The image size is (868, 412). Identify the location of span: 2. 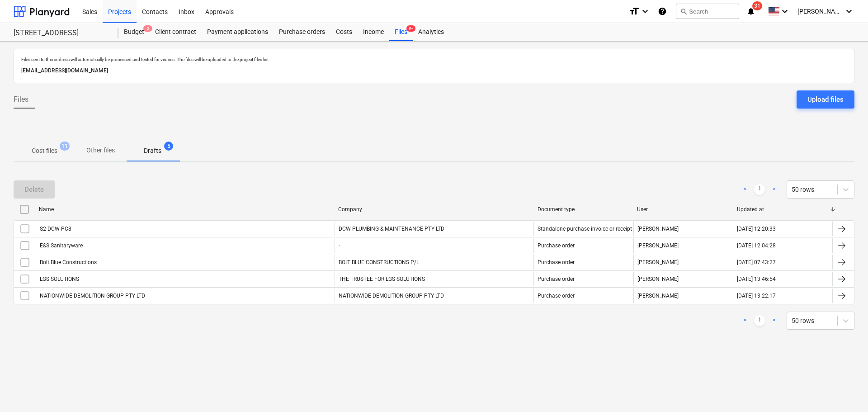
(148, 28).